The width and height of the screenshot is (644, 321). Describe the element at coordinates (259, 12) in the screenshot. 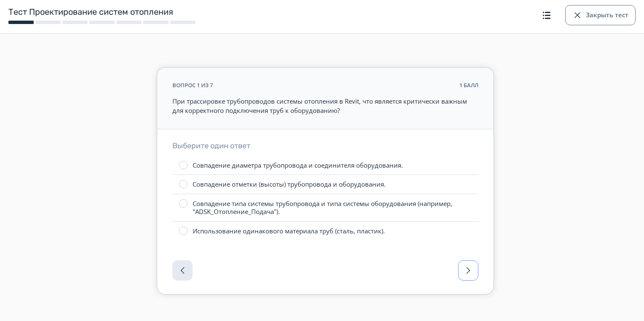

I see `h1: Тест Проектирование систем отопления` at that location.